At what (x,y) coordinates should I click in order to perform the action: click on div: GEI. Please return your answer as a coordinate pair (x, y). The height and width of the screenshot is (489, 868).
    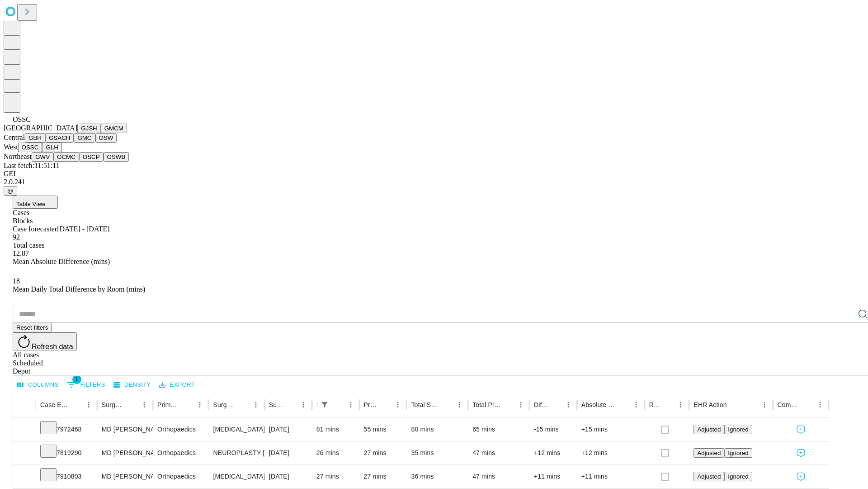
    Looking at the image, I should click on (434, 173).